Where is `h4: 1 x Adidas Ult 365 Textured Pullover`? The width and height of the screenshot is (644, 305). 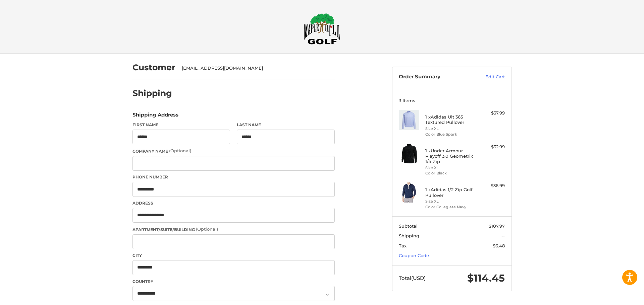 h4: 1 x Adidas Ult 365 Textured Pullover is located at coordinates (451, 119).